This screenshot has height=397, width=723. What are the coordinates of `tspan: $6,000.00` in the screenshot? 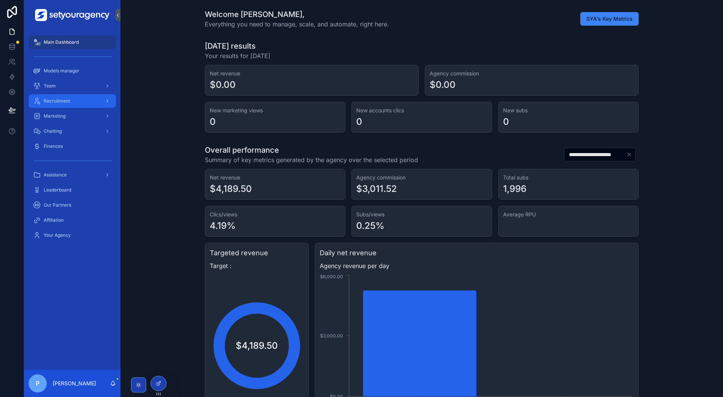 It's located at (331, 276).